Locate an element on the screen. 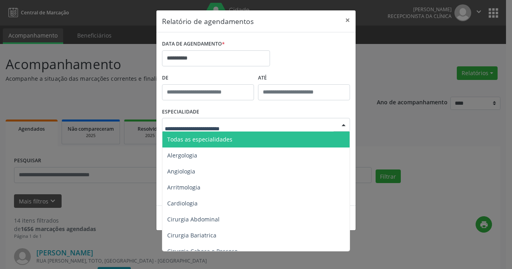  label: DATA DE AGENDAMENTO is located at coordinates (193, 44).